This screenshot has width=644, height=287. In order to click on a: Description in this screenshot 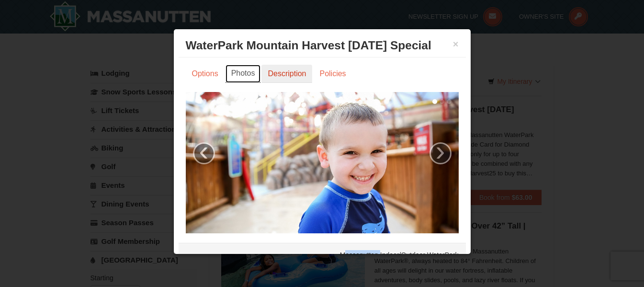, I will do `click(287, 74)`.